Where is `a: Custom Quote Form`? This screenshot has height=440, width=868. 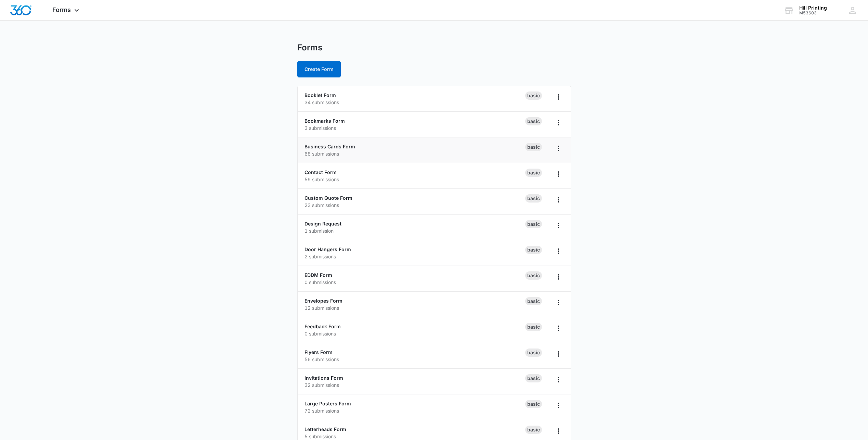
a: Custom Quote Form is located at coordinates (328, 197).